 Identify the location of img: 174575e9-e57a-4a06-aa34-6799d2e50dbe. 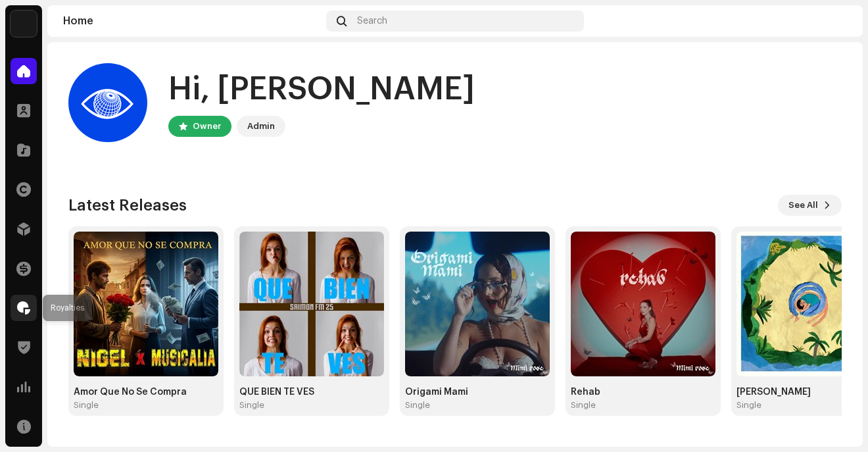
(146, 304).